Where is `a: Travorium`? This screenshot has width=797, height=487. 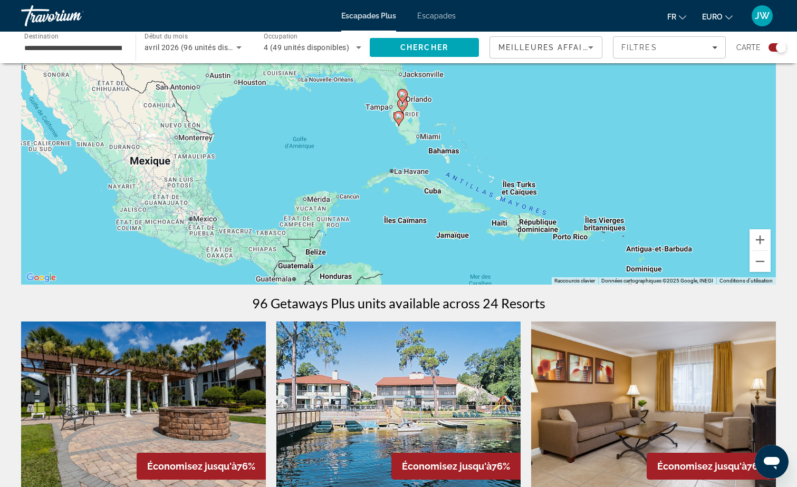
a: Travorium is located at coordinates (74, 16).